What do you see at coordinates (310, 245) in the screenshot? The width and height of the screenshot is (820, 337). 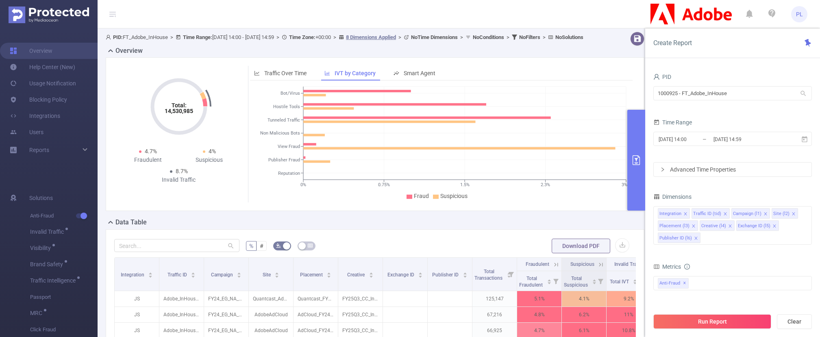 I see `i: icon: table` at bounding box center [310, 245].